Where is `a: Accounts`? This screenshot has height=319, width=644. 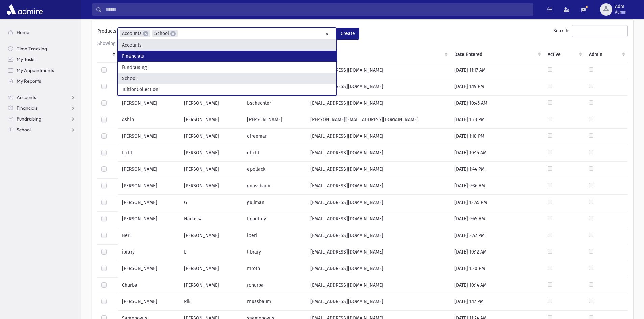 a: Accounts is located at coordinates (41, 97).